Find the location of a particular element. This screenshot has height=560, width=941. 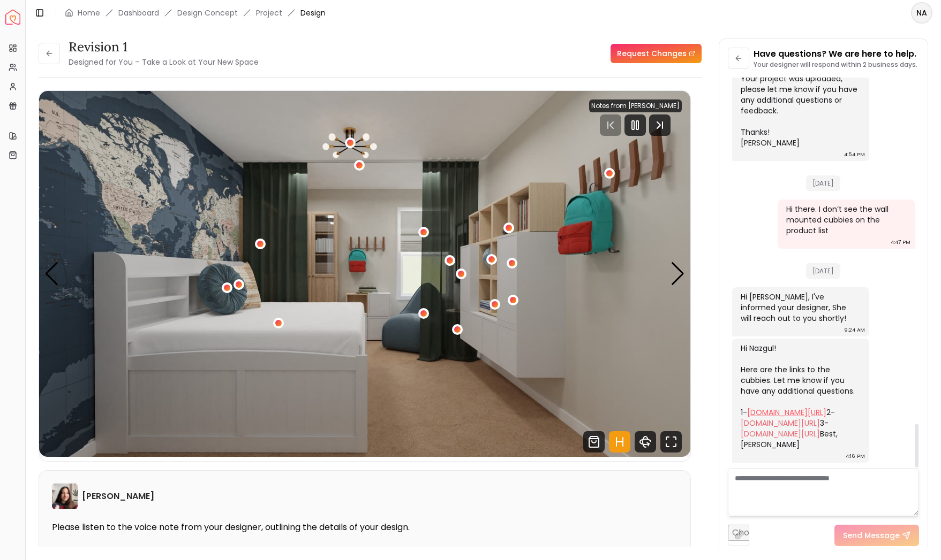

div: 4:47 PM is located at coordinates (900, 243).